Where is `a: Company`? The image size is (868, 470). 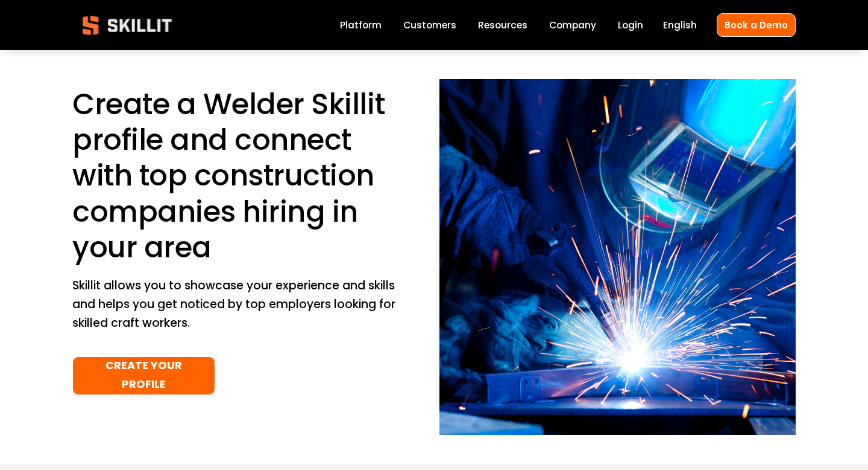 a: Company is located at coordinates (573, 25).